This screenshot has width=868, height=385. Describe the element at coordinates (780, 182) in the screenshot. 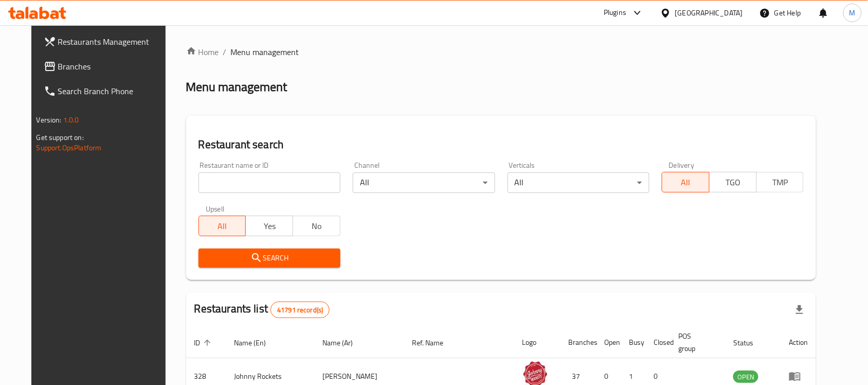

I see `button: TMP` at that location.